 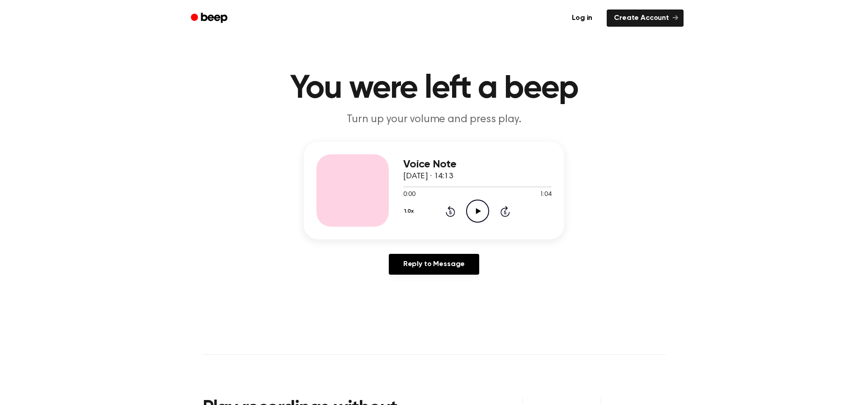 What do you see at coordinates (434, 119) in the screenshot?
I see `p: Turn up your volume and press play.` at bounding box center [434, 119].